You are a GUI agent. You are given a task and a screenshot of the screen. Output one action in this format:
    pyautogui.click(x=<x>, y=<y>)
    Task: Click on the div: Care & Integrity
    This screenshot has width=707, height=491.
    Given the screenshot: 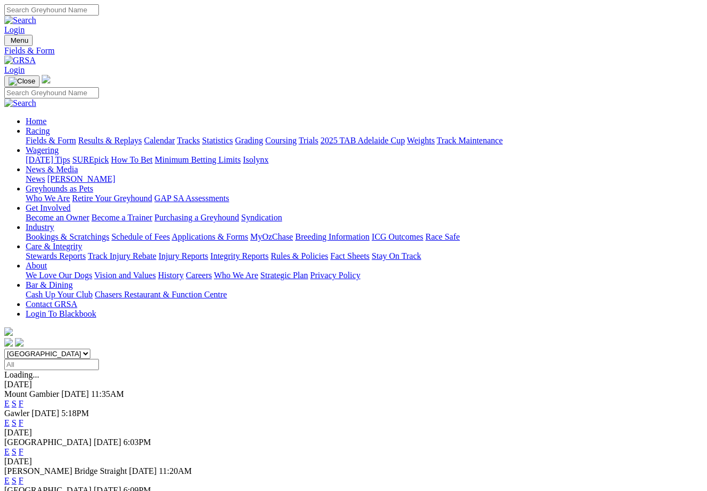 What is the action you would take?
    pyautogui.click(x=364, y=256)
    